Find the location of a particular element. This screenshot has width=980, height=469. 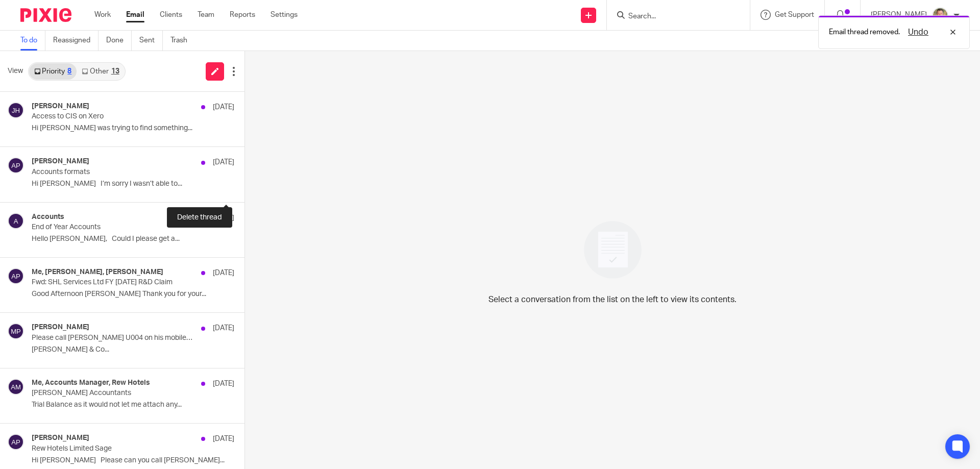

a: Clients is located at coordinates (171, 14).